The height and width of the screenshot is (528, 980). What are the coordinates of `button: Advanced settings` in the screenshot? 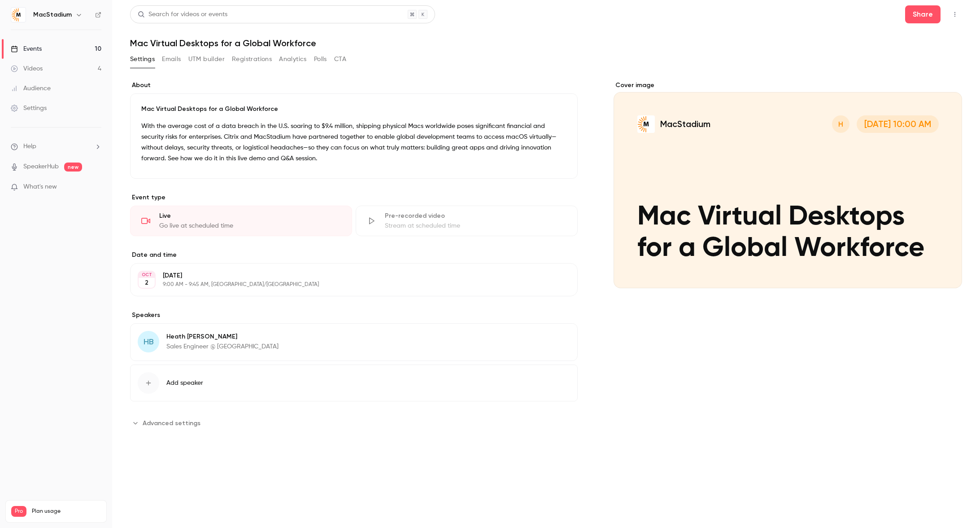 It's located at (168, 423).